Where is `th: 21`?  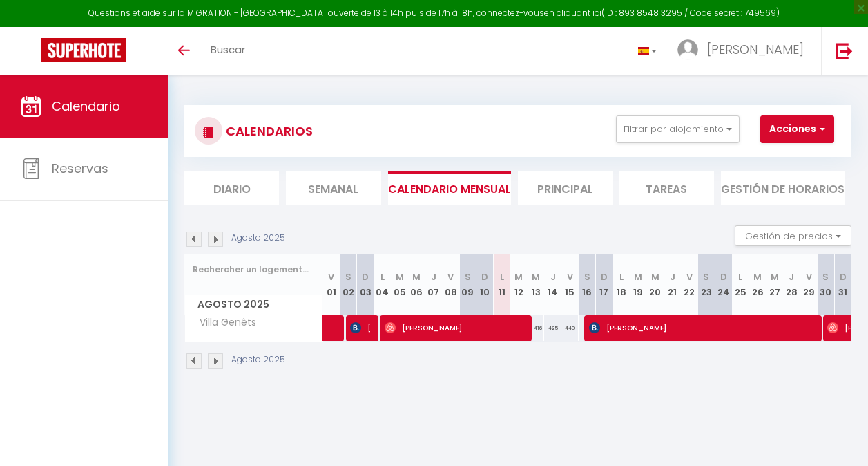 th: 21 is located at coordinates (672, 285).